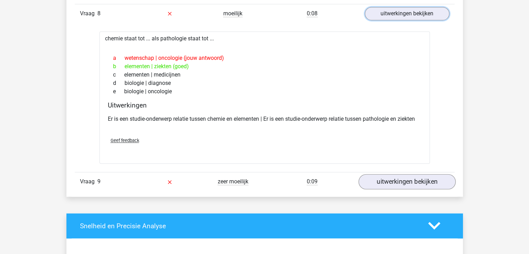  I want to click on div: biologie | oncologie, so click(265, 91).